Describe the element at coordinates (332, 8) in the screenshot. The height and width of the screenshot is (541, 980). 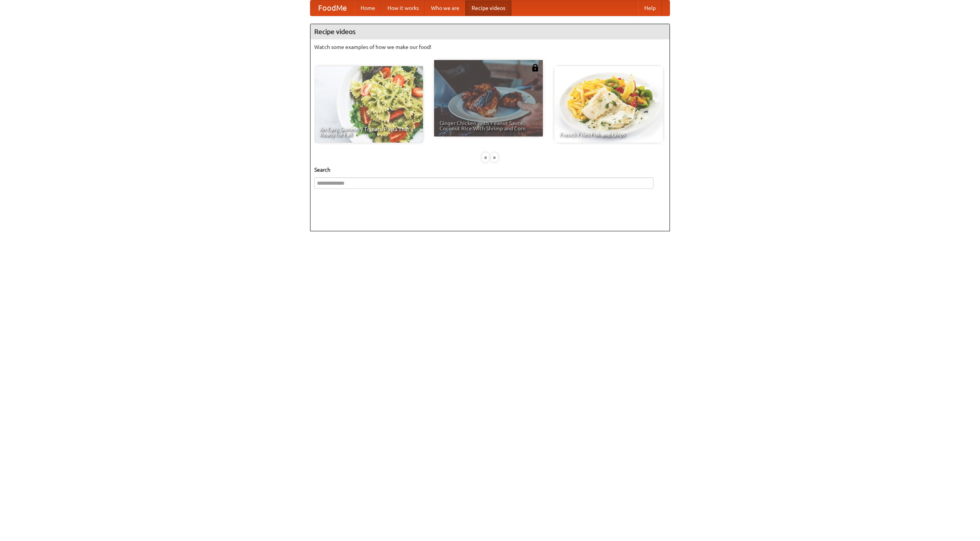
I see `a: FoodMe` at that location.